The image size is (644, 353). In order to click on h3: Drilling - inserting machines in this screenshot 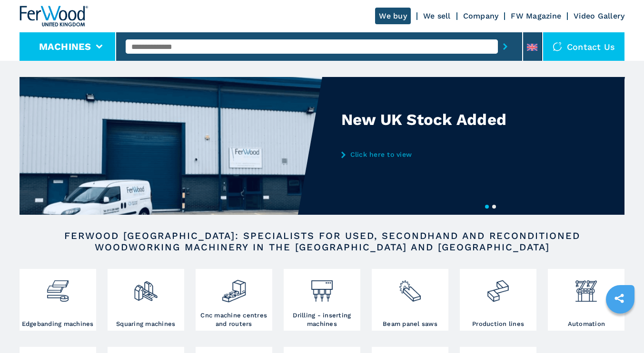, I will do `click(322, 320)`.